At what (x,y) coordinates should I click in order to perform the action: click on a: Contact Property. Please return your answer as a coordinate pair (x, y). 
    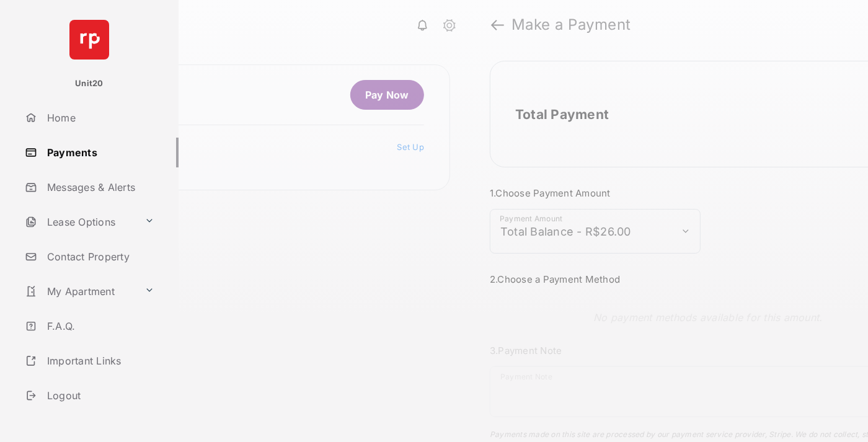
    Looking at the image, I should click on (99, 257).